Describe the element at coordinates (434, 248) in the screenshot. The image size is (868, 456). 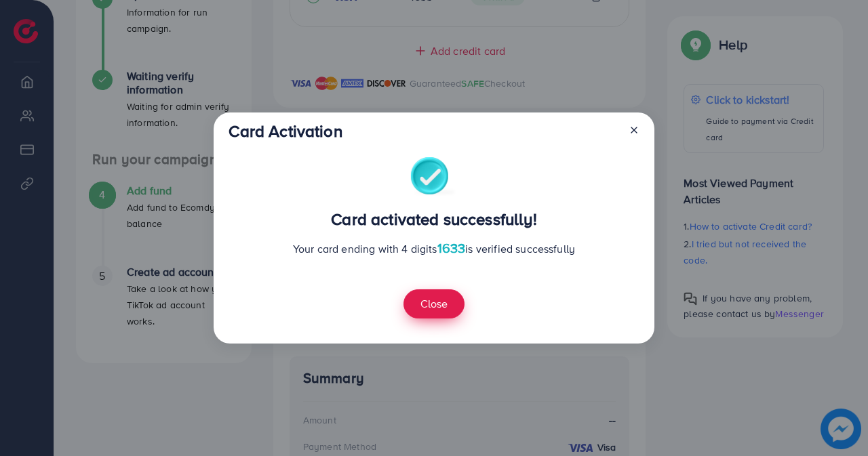
I see `p: Your card ending with 4 digits is verified successfully` at that location.